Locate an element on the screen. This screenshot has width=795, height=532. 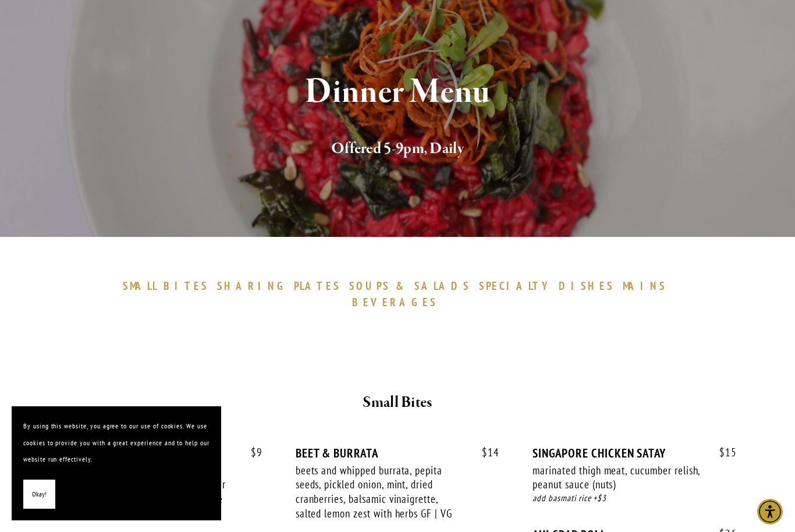
span: SOUPS is located at coordinates (370, 286).